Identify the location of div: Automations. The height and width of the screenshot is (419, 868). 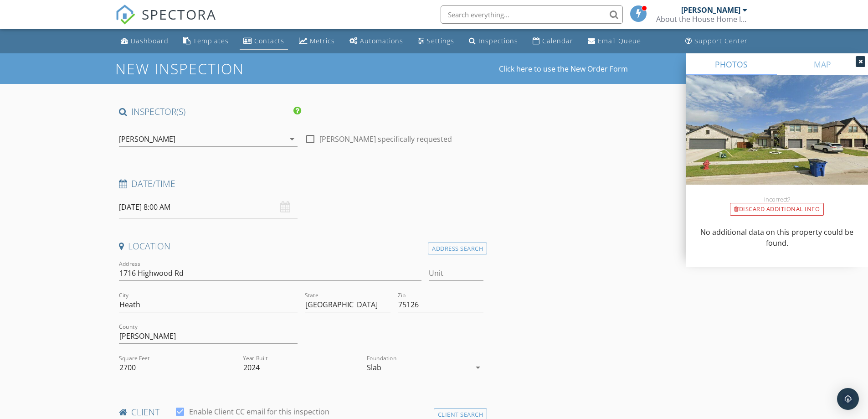
(381, 41).